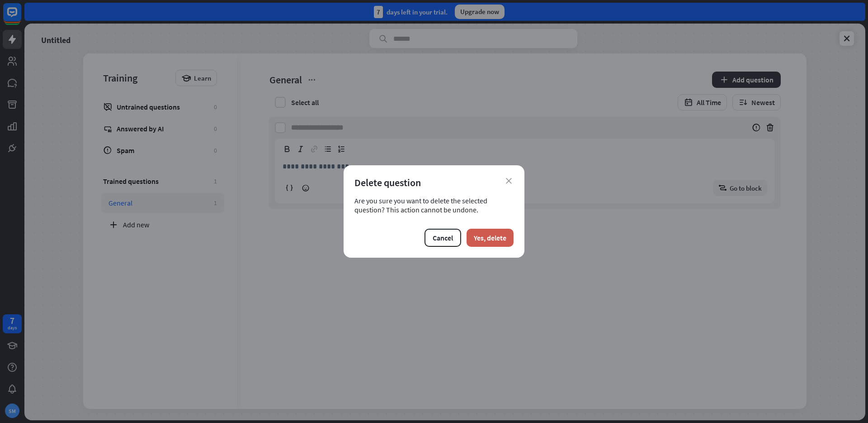 The width and height of the screenshot is (868, 423). What do you see at coordinates (434, 205) in the screenshot?
I see `div: Are you sure you want to delete the selected question? This action cannot be undone.` at bounding box center [434, 205].